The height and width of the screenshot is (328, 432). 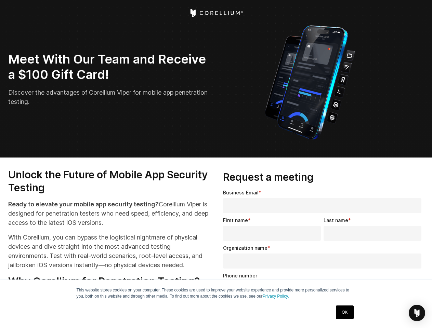 What do you see at coordinates (109, 213) in the screenshot?
I see `p: Corellium Viper is designed for penetration testers who need speed, efficiency, and deep access t...` at bounding box center [109, 213].